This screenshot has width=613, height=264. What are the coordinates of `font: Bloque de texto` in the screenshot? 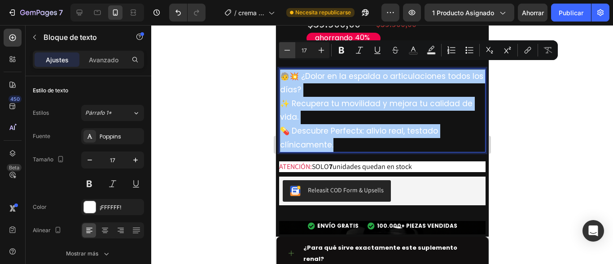 It's located at (70, 37).